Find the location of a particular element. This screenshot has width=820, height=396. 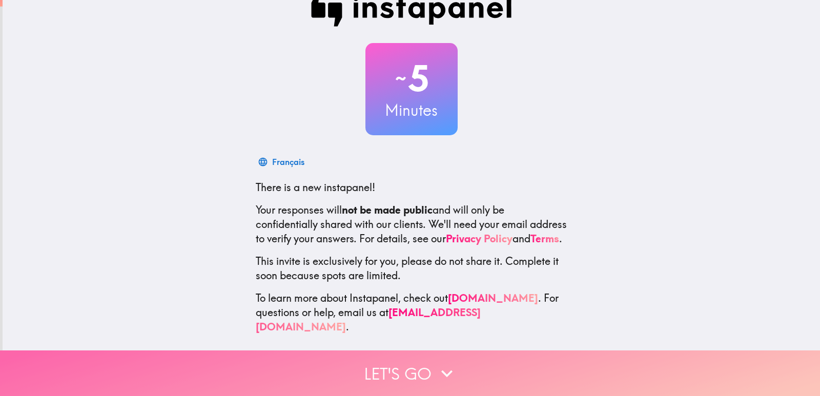

a: Privacy Policy is located at coordinates (479, 238).